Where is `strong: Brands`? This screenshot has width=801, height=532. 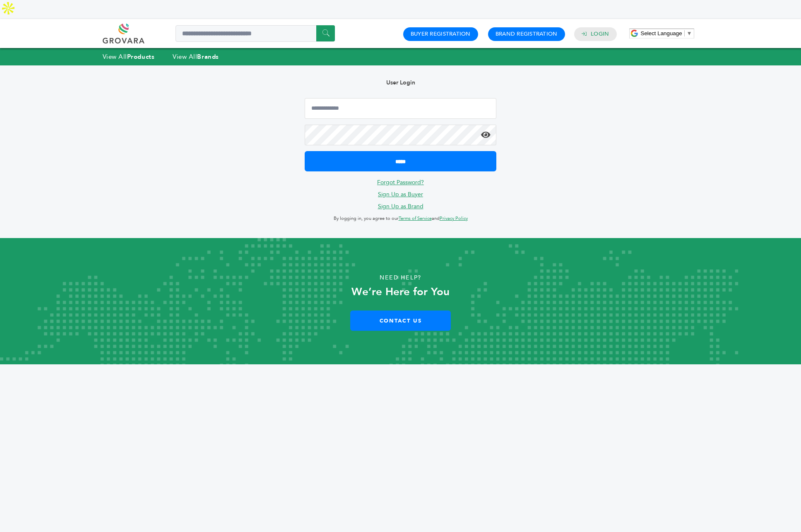 strong: Brands is located at coordinates (208, 57).